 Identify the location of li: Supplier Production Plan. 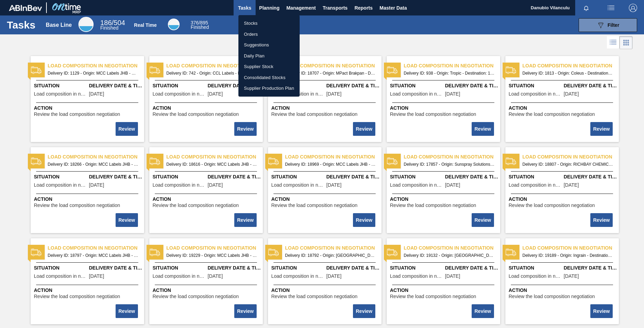
(269, 88).